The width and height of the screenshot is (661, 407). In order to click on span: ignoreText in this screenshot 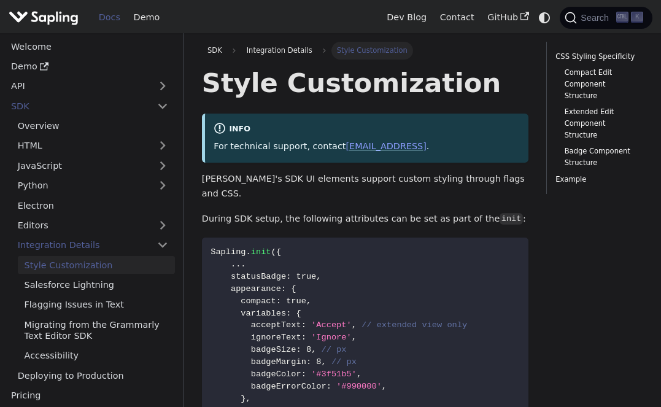, I will do `click(276, 337)`.